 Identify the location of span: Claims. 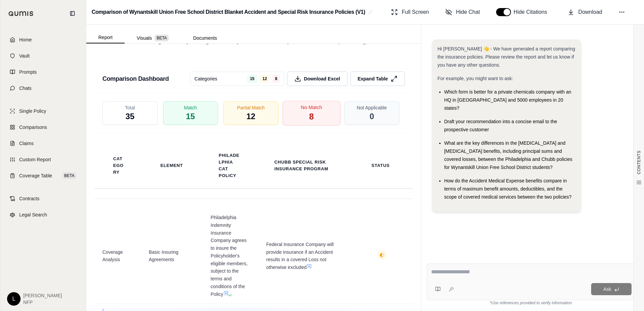
(27, 143).